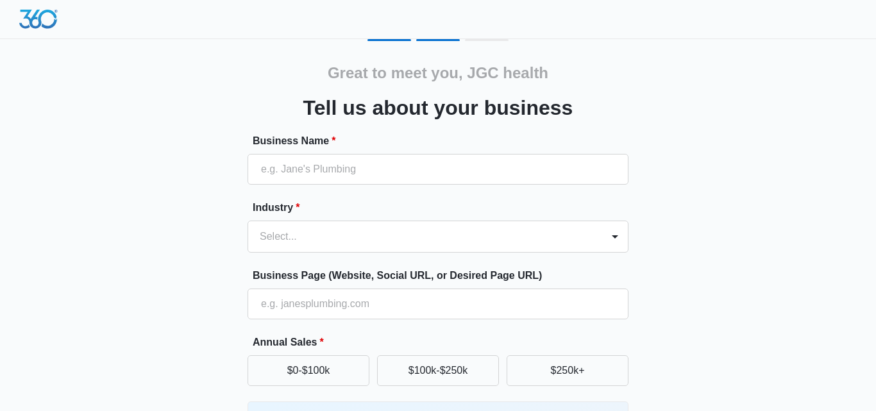 This screenshot has width=876, height=411. I want to click on label: Annual Sales, so click(443, 343).